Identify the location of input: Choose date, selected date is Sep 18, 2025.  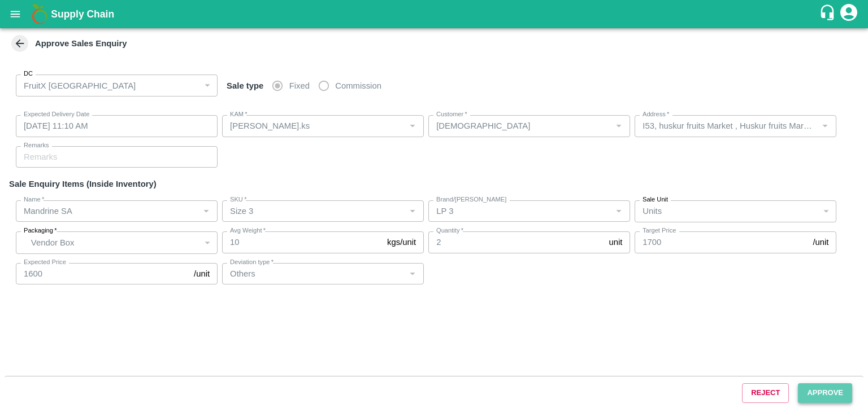
(113, 126).